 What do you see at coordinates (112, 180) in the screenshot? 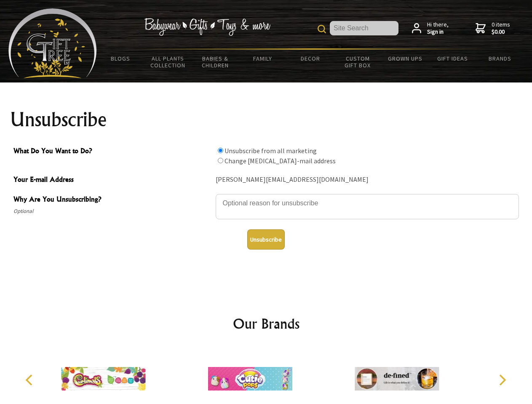
I see `span: Your E-mail Address` at bounding box center [112, 180].